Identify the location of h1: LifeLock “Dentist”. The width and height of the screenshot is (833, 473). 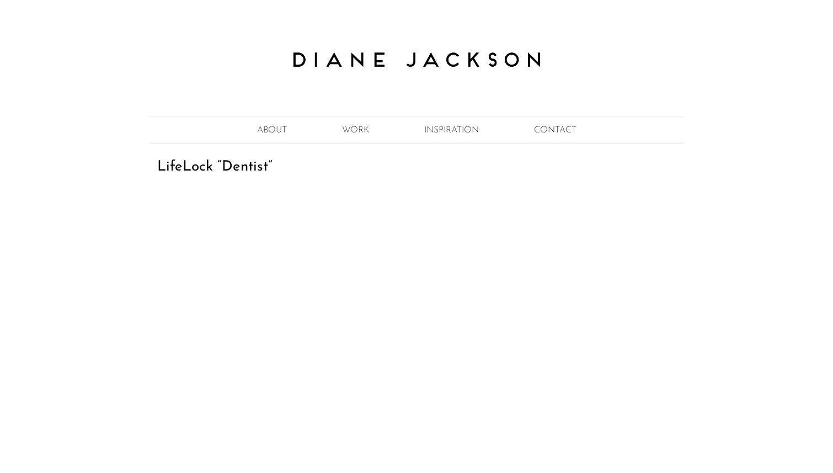
(417, 167).